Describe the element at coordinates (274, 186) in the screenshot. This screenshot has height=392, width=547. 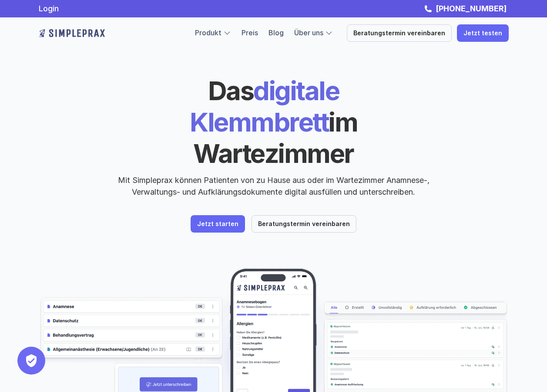
I see `p: Mit Simpleprax können Patienten von zu Hause aus oder im Wartezimmer Anamnese-, Verwaltungs- und ...` at that location.